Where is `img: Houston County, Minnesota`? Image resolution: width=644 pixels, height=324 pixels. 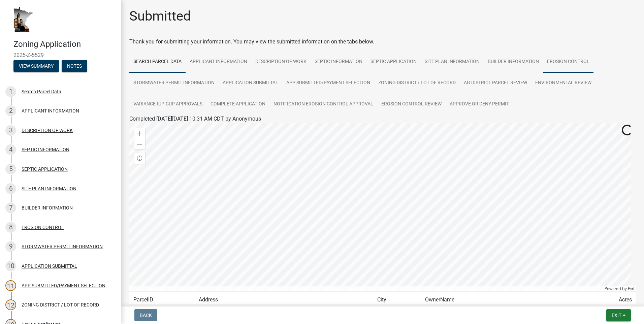
img: Houston County, Minnesota is located at coordinates (23, 20).